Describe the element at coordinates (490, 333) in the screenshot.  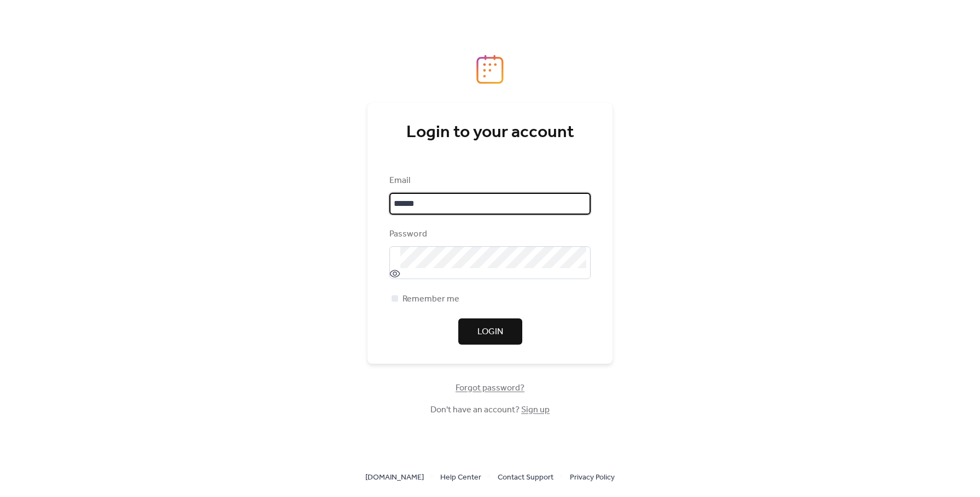
I see `span: Login` at that location.